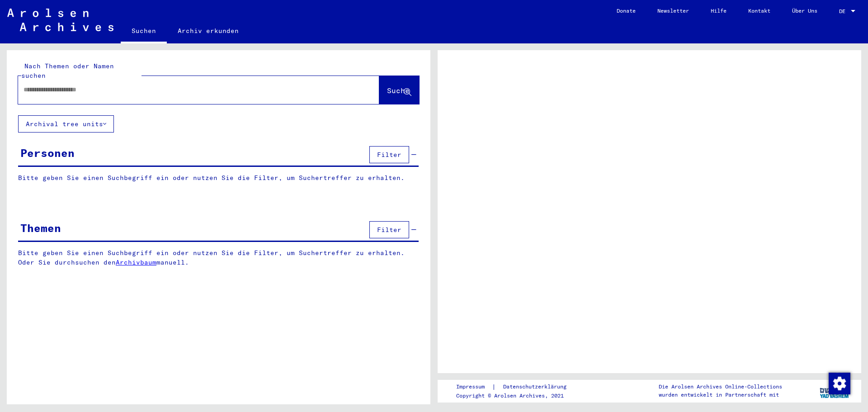  I want to click on span: DE, so click(844, 12).